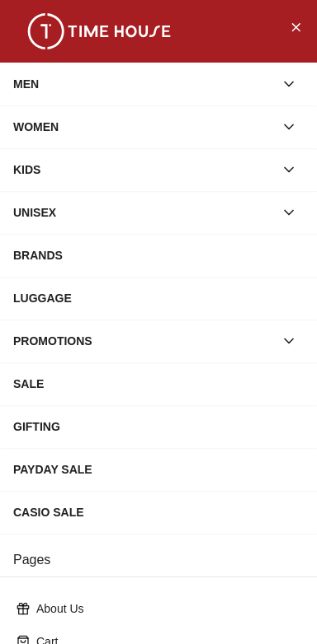 This screenshot has width=317, height=644. I want to click on div: PROMOTIONS, so click(143, 342).